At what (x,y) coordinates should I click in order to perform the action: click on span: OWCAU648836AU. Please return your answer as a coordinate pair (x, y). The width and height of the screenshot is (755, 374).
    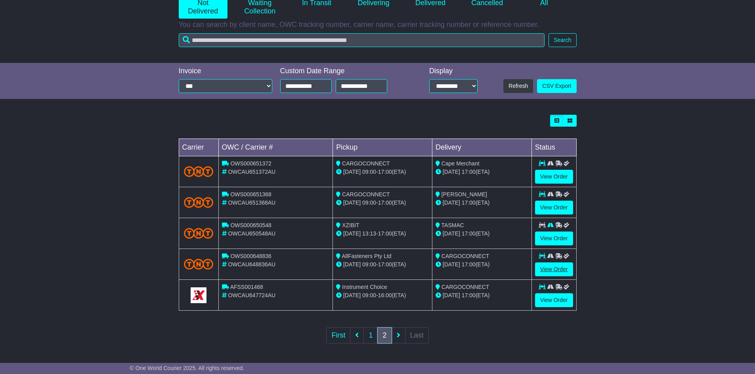
    Looking at the image, I should click on (252, 265).